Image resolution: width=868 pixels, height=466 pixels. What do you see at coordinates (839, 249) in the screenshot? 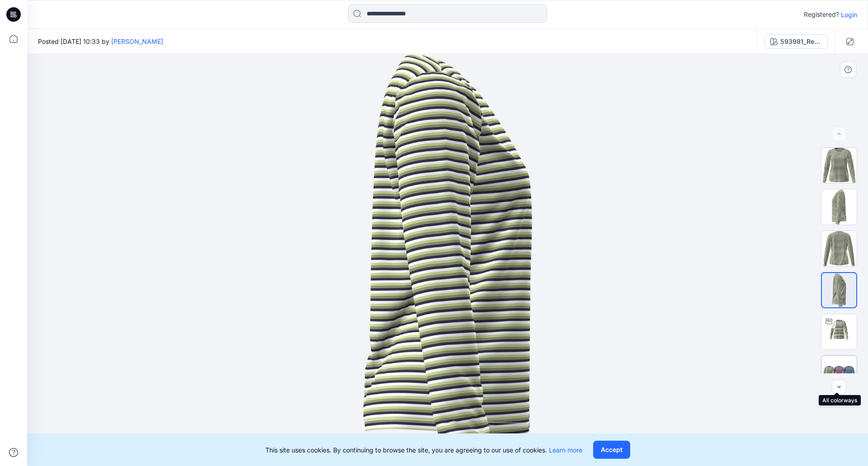
I see `img: Back 38` at bounding box center [839, 249].